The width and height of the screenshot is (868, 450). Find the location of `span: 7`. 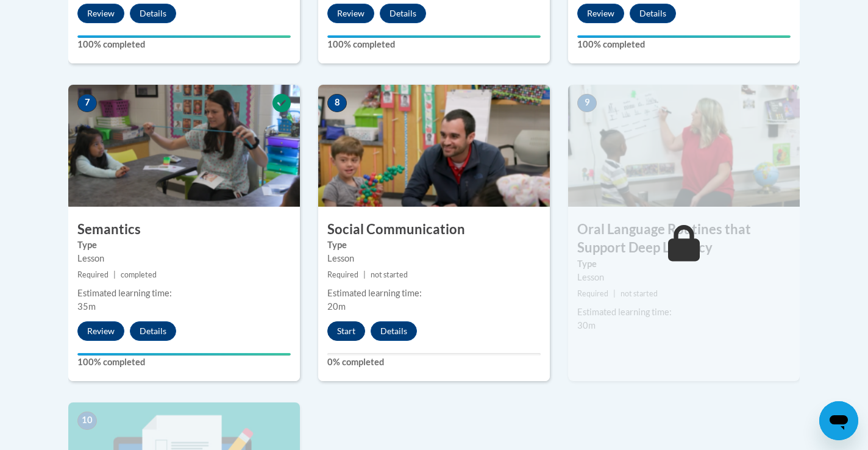

span: 7 is located at coordinates (87, 103).